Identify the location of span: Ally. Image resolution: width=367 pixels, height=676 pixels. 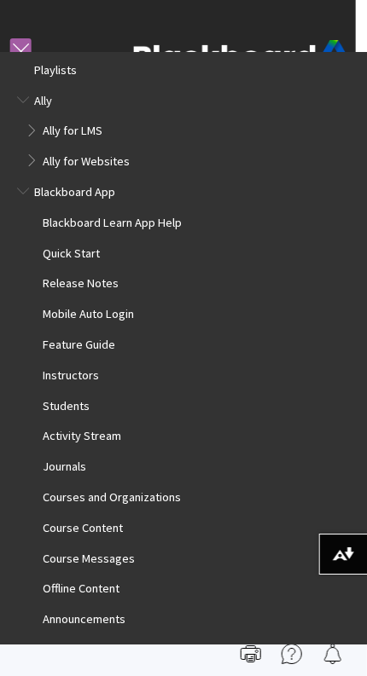
(43, 98).